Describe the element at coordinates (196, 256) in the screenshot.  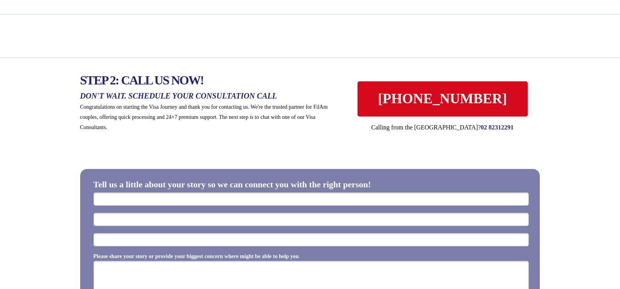
I see `span: Please share your story or provide your biggest concern where might be able to help you` at that location.